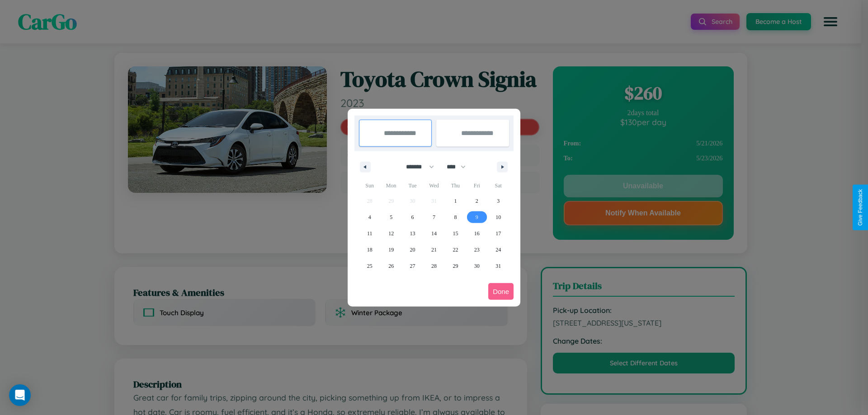 The height and width of the screenshot is (415, 868). What do you see at coordinates (391, 266) in the screenshot?
I see `span: 26` at bounding box center [391, 266].